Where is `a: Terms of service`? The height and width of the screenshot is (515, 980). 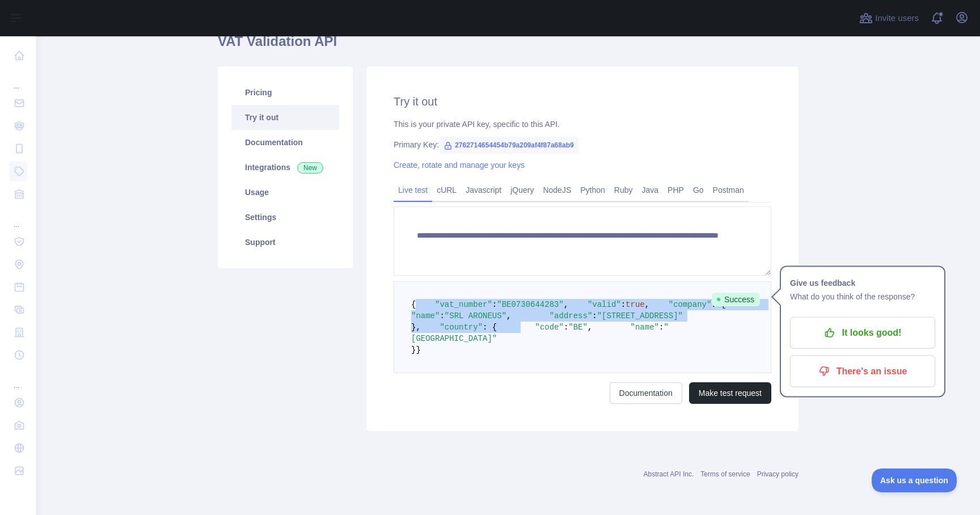
a: Terms of service is located at coordinates (725, 474).